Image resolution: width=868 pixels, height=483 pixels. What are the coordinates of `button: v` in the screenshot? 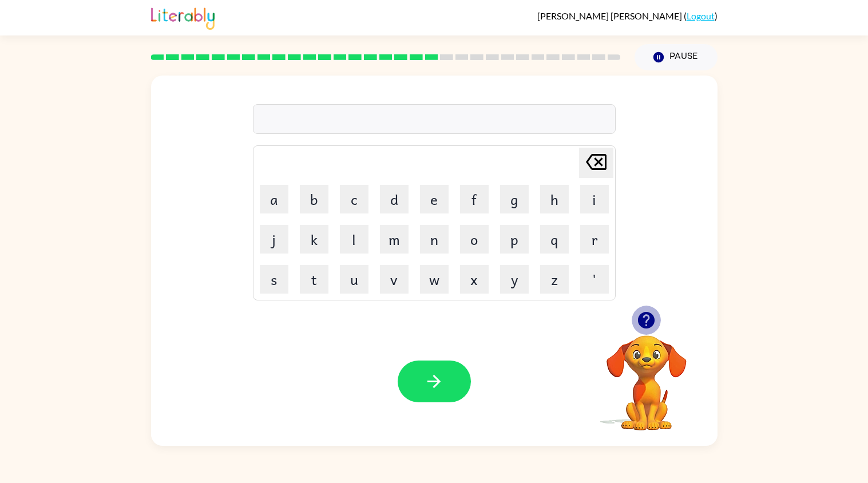 It's located at (394, 279).